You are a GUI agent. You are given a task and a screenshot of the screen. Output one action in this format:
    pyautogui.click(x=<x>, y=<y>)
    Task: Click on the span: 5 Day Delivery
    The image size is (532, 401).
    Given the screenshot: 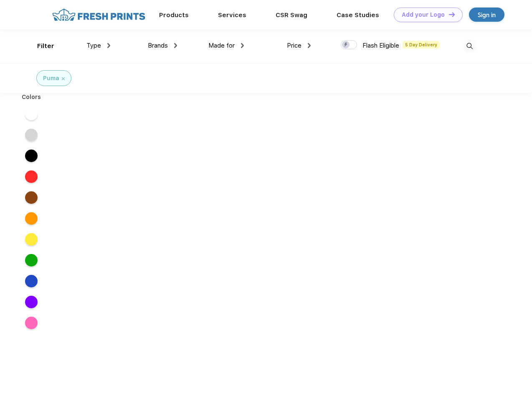 What is the action you would take?
    pyautogui.click(x=420, y=45)
    